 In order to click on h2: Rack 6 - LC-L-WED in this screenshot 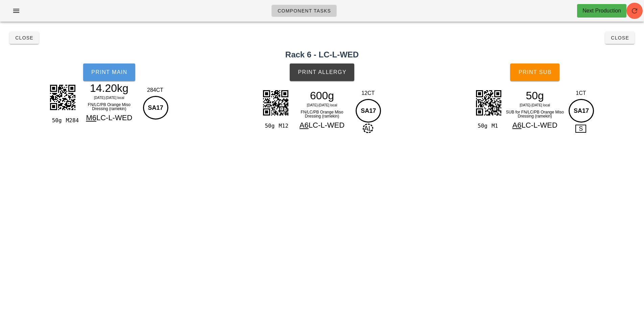, I will do `click(322, 55)`.